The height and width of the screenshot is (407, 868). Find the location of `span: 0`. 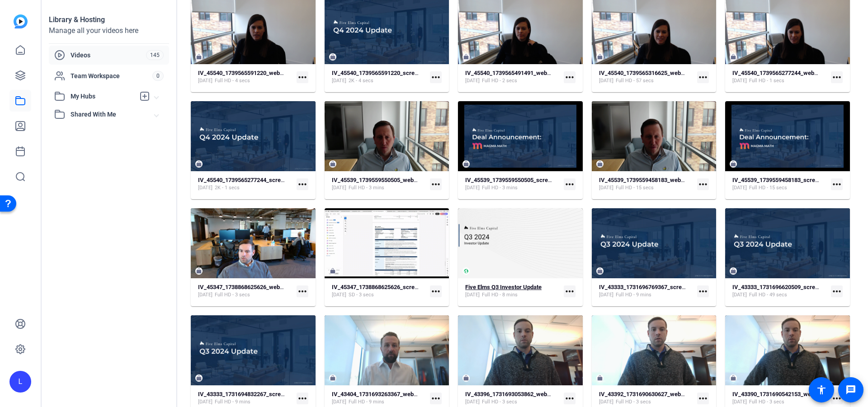

span: 0 is located at coordinates (158, 76).